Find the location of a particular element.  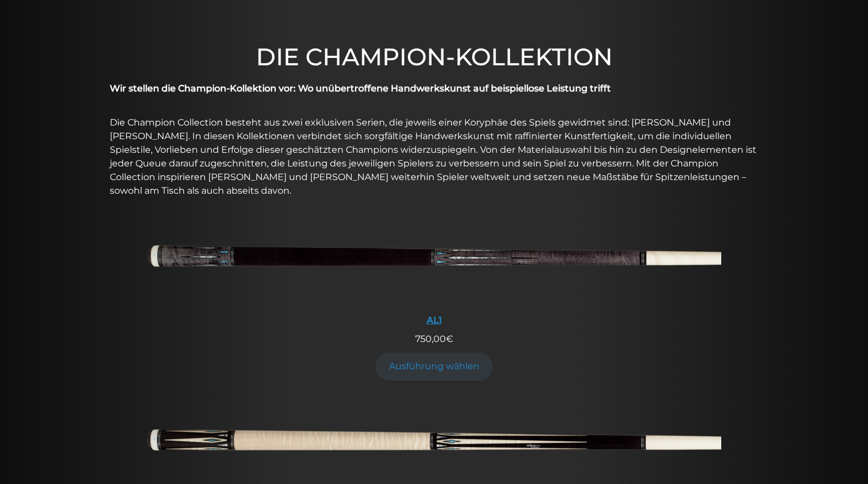

a: AL1 AL1 is located at coordinates (434, 272).